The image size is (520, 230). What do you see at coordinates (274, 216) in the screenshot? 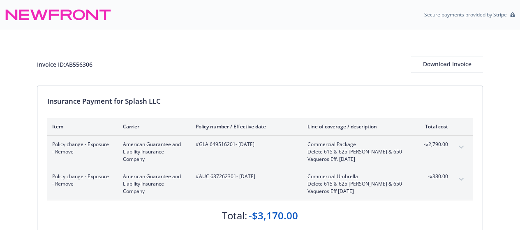
I see `div: -$3,170.00` at bounding box center [274, 216].